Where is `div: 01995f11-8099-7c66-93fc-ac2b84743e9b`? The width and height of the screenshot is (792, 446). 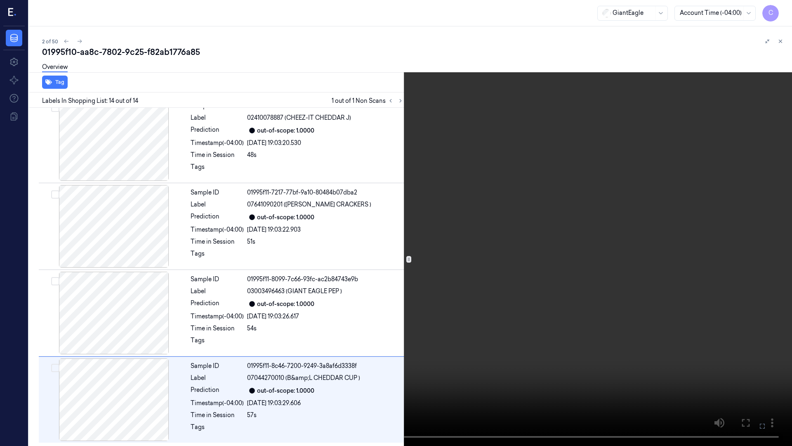 div: 01995f11-8099-7c66-93fc-ac2b84743e9b is located at coordinates (326, 279).